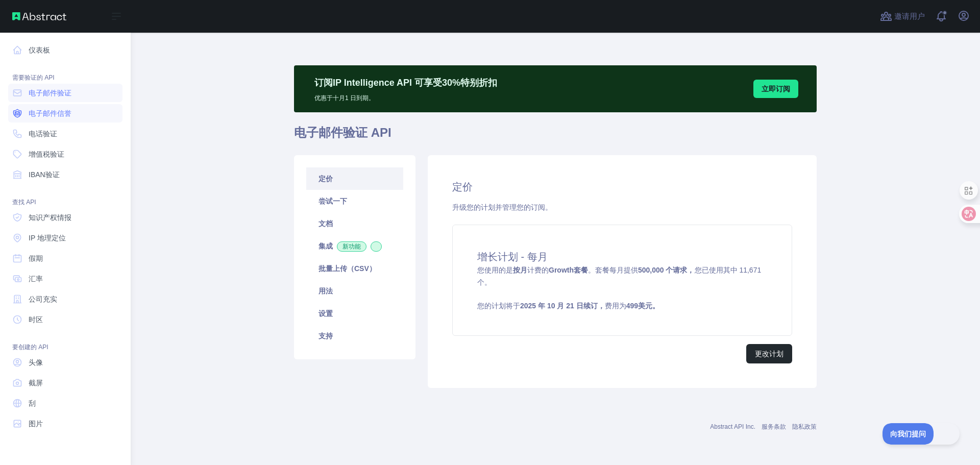 The height and width of the screenshot is (465, 980). Describe the element at coordinates (66, 404) in the screenshot. I see `a: 刮` at that location.